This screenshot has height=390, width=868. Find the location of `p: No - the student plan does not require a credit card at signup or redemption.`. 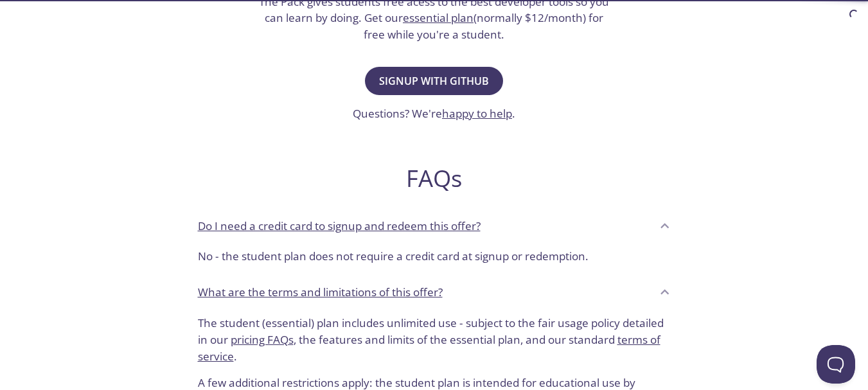

p: No - the student plan does not require a credit card at signup or redemption. is located at coordinates (434, 256).